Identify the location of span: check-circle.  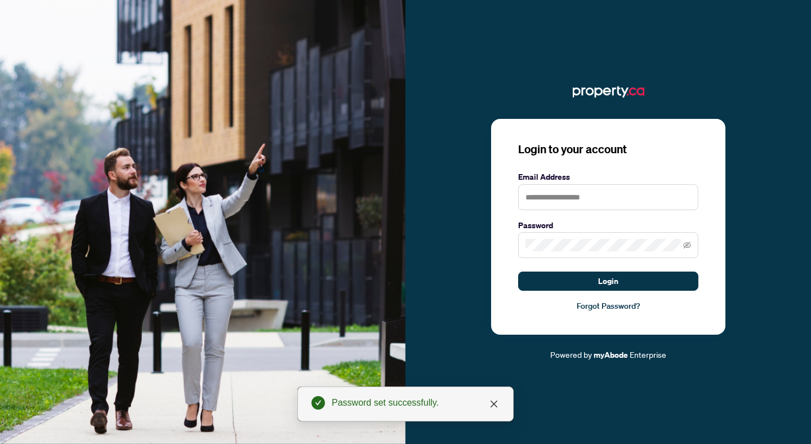
(318, 403).